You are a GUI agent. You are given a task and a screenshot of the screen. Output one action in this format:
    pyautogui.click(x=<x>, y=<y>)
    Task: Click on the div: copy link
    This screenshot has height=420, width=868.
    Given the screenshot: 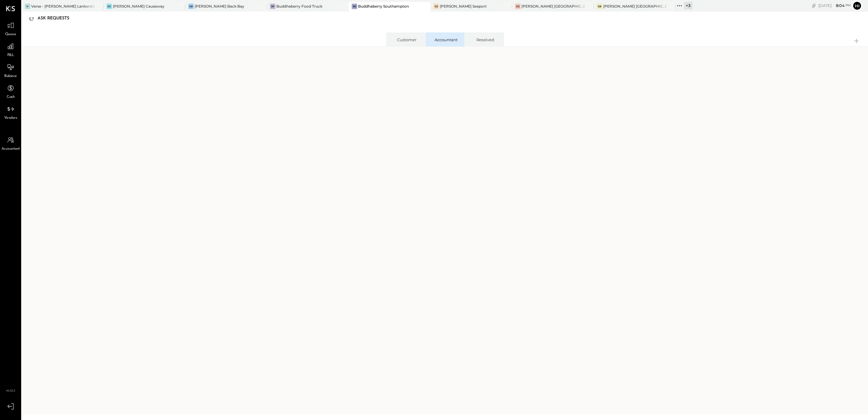 What is the action you would take?
    pyautogui.click(x=814, y=6)
    